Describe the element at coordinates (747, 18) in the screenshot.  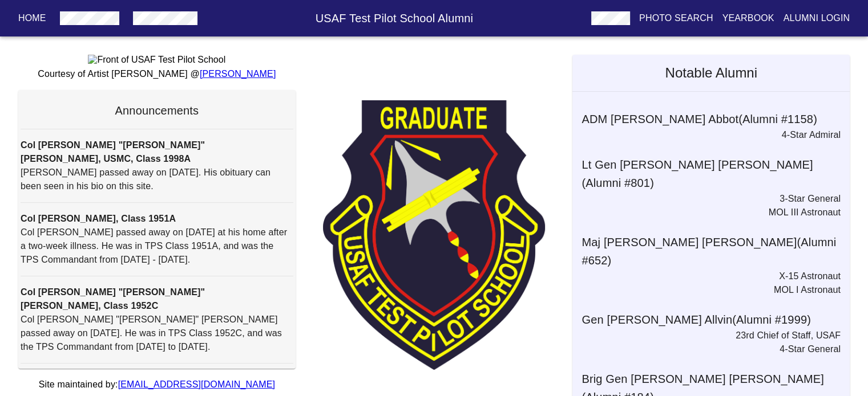
I see `button: Yearbook` at that location.